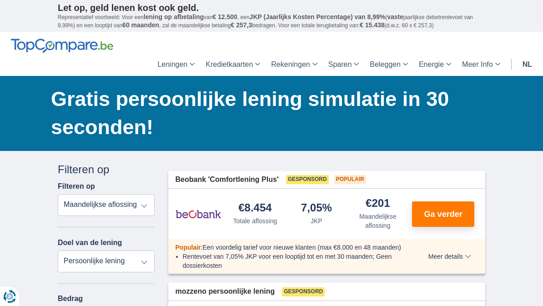  What do you see at coordinates (241, 25) in the screenshot?
I see `span: € 257,3` at bounding box center [241, 25].